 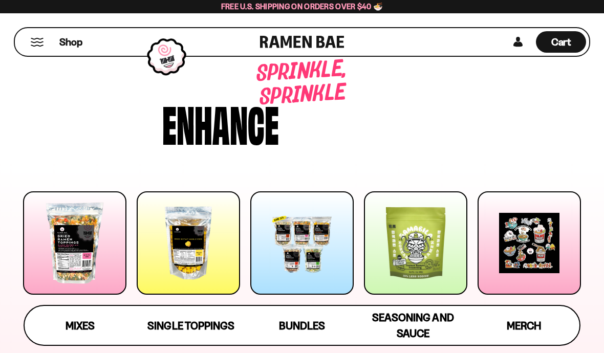 What do you see at coordinates (221, 122) in the screenshot?
I see `div: Enhance` at bounding box center [221, 122].